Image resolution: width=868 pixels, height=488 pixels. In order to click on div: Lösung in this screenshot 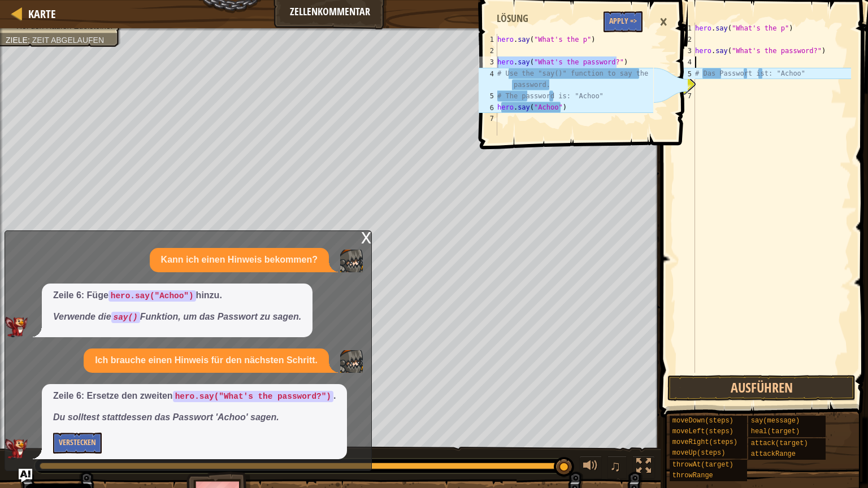, I will do `click(513, 19)`.